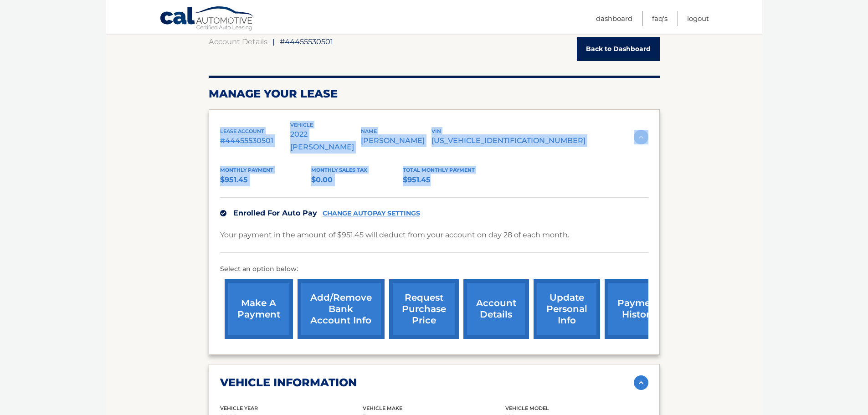 This screenshot has height=415, width=868. Describe the element at coordinates (302, 125) in the screenshot. I see `span: vehicle` at that location.